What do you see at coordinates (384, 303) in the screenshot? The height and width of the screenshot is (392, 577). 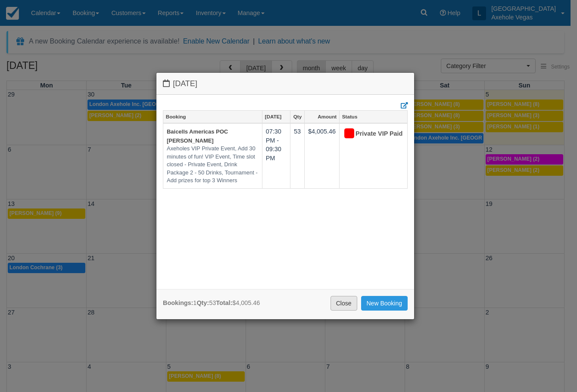 I see `a: New Booking` at bounding box center [384, 303].